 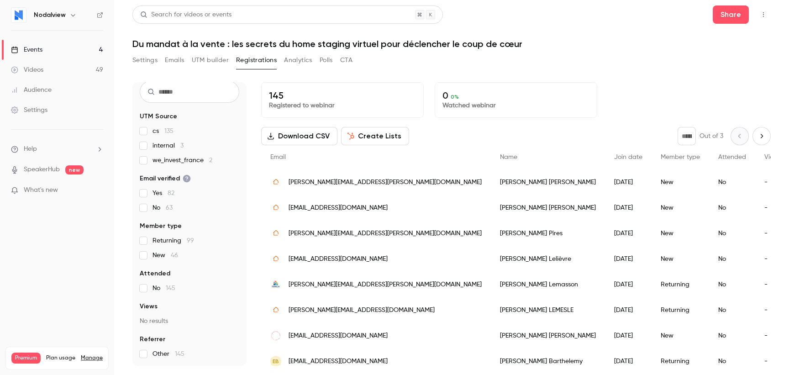 What do you see at coordinates (50, 15) in the screenshot?
I see `h6: Nodalview` at bounding box center [50, 15].